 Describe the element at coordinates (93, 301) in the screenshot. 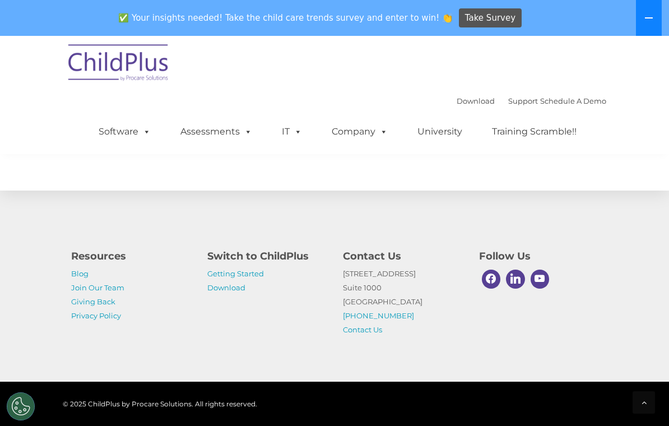

I see `a: Giving Back` at that location.